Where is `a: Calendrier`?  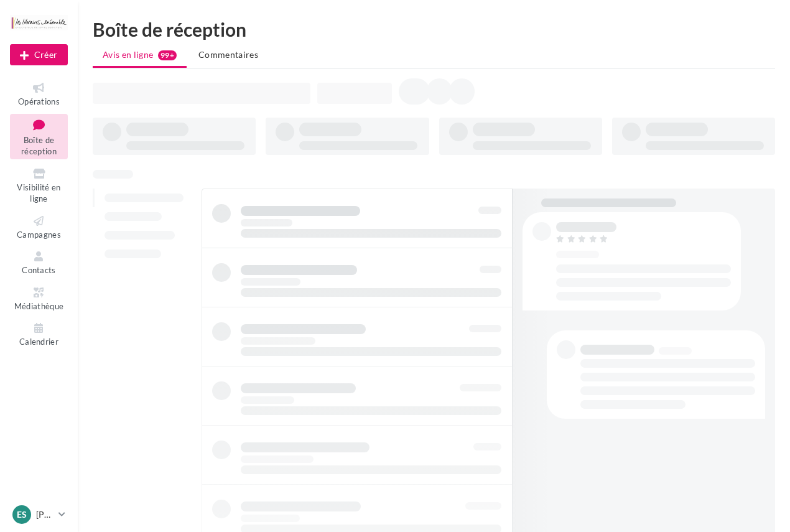 a: Calendrier is located at coordinates (39, 334).